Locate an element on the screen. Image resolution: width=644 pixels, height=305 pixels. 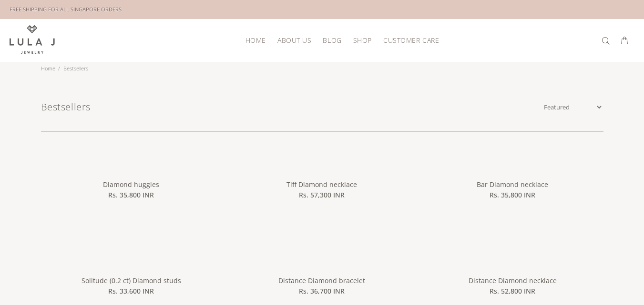
span: Shop is located at coordinates (362, 40).